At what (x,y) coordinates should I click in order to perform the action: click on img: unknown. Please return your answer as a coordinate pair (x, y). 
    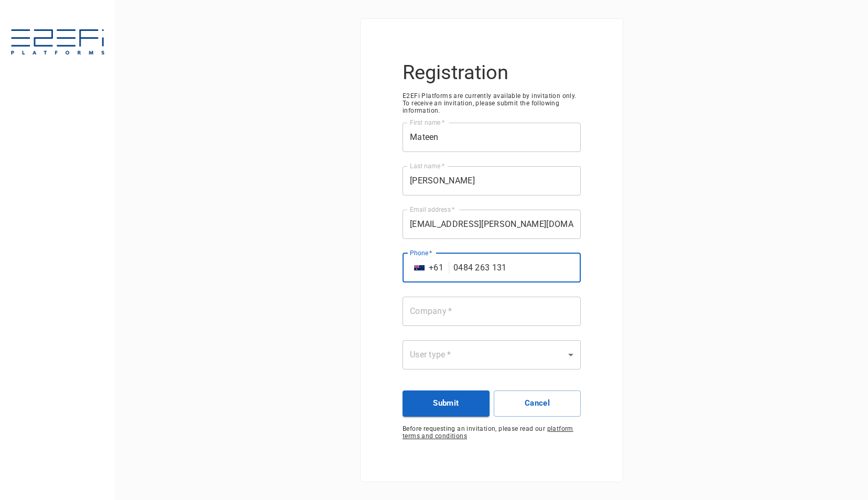
    Looking at the image, I should click on (420, 268).